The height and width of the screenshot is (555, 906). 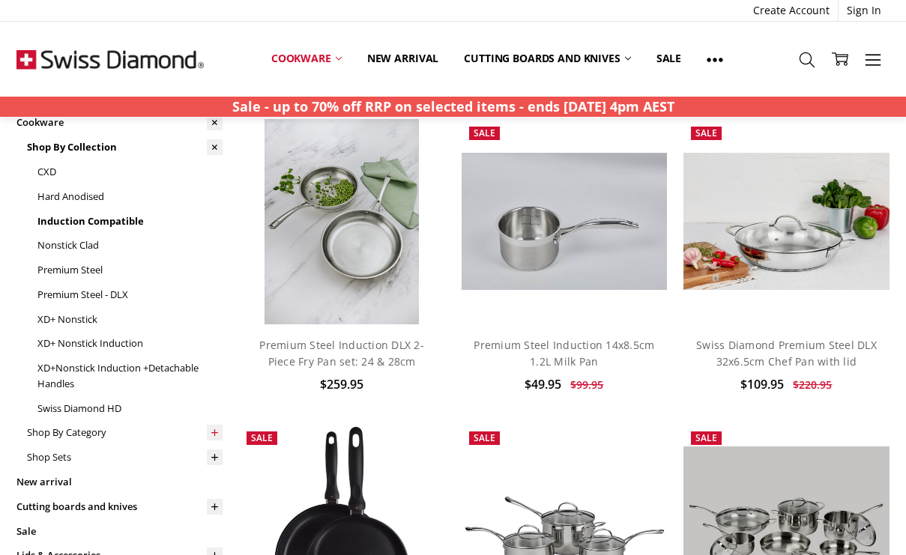 I want to click on a: Show All, so click(x=715, y=58).